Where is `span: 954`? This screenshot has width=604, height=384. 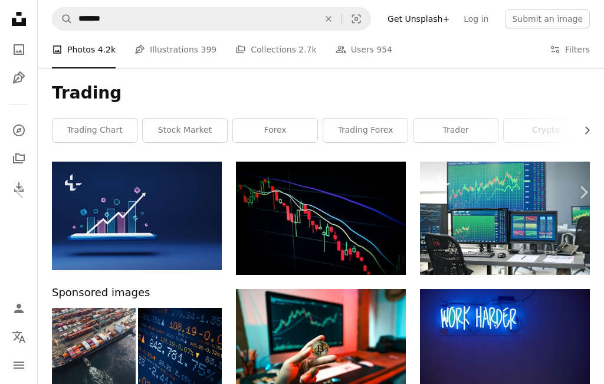
span: 954 is located at coordinates (384, 50).